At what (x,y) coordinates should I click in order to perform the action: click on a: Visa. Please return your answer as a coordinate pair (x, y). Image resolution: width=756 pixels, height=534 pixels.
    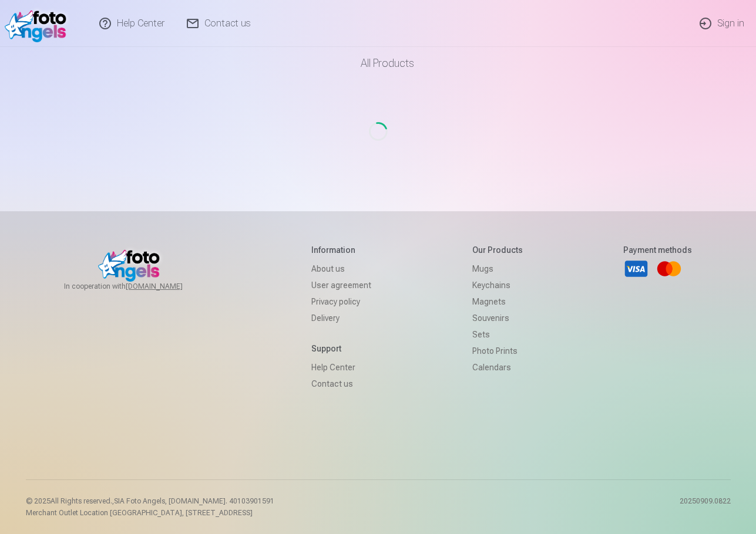
    Looking at the image, I should click on (636, 269).